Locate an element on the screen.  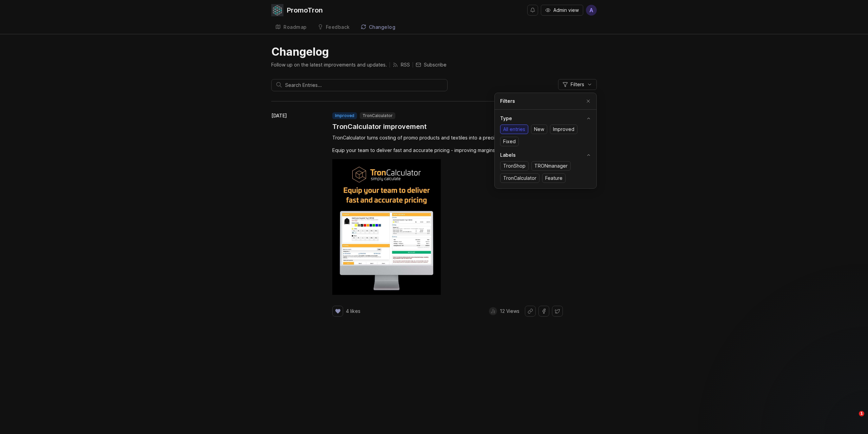
span: TronCalculator is located at coordinates (519, 178).